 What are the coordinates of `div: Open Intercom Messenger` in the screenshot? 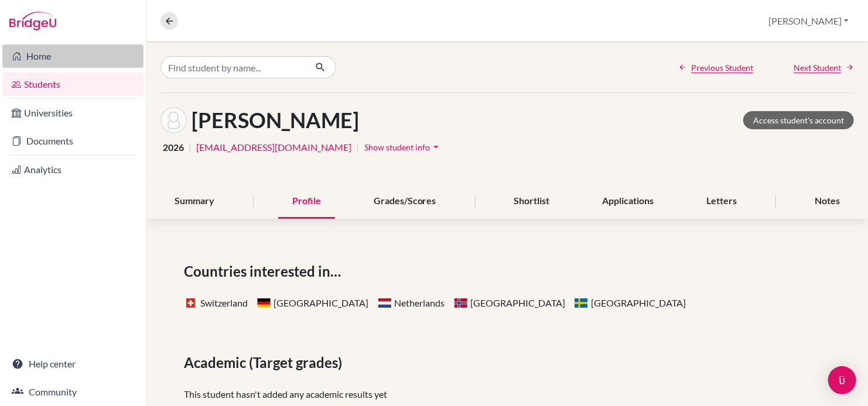 It's located at (843, 381).